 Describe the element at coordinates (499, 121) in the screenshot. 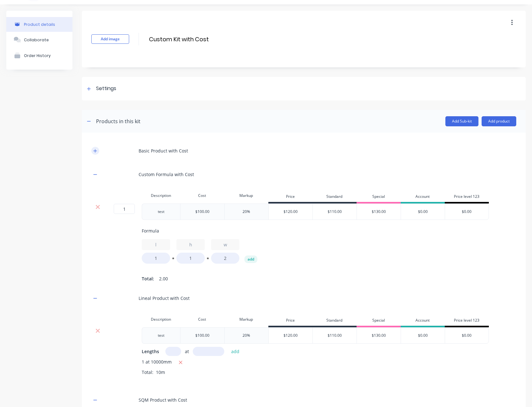

I see `button: Add product` at that location.